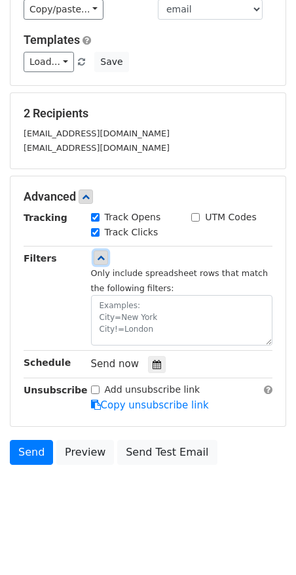  What do you see at coordinates (111, 62) in the screenshot?
I see `button: Save` at bounding box center [111, 62].